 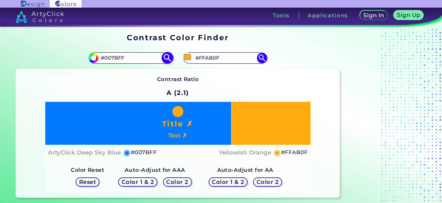 What do you see at coordinates (178, 123) in the screenshot?
I see `h1: Title ✗` at bounding box center [178, 123].